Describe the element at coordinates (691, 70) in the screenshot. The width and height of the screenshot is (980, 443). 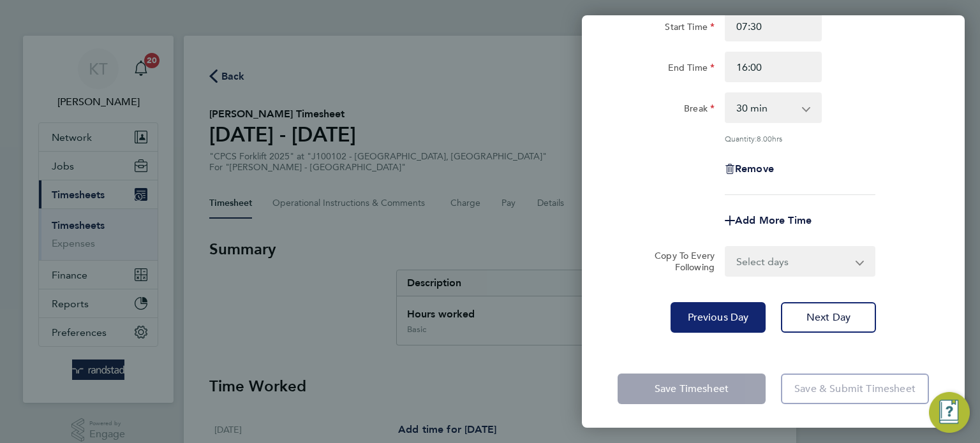
I see `label: End Time` at that location.